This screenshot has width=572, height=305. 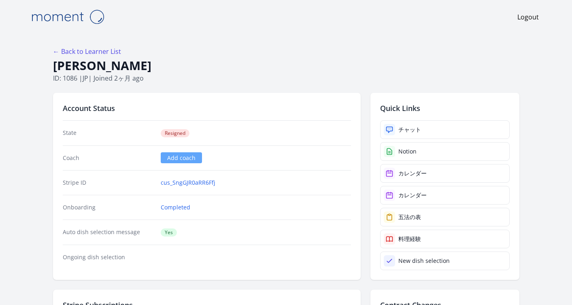 What do you see at coordinates (410, 130) in the screenshot?
I see `div: チャット` at bounding box center [410, 130].